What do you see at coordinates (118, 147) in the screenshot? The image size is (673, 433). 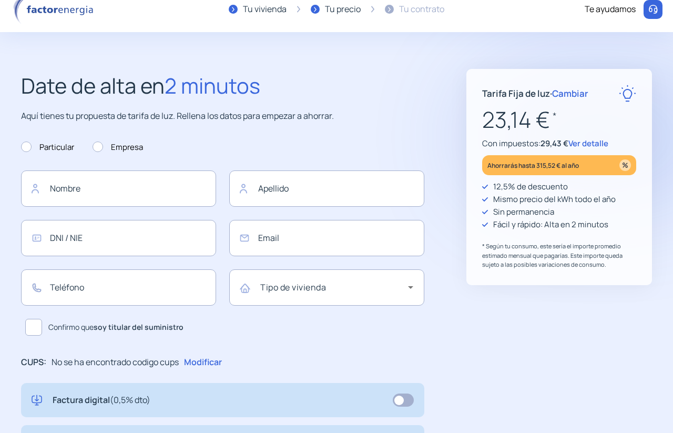 I see `label: Empresa` at bounding box center [118, 147].